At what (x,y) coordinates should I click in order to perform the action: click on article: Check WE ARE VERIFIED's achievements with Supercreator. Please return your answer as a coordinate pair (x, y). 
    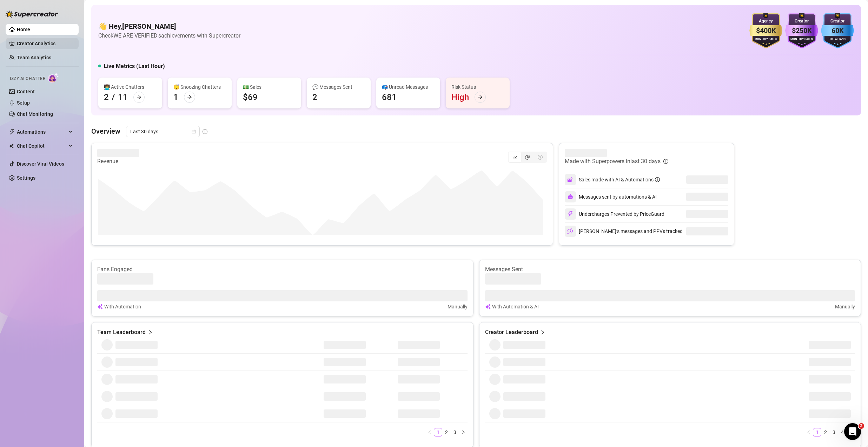
    Looking at the image, I should click on (169, 36).